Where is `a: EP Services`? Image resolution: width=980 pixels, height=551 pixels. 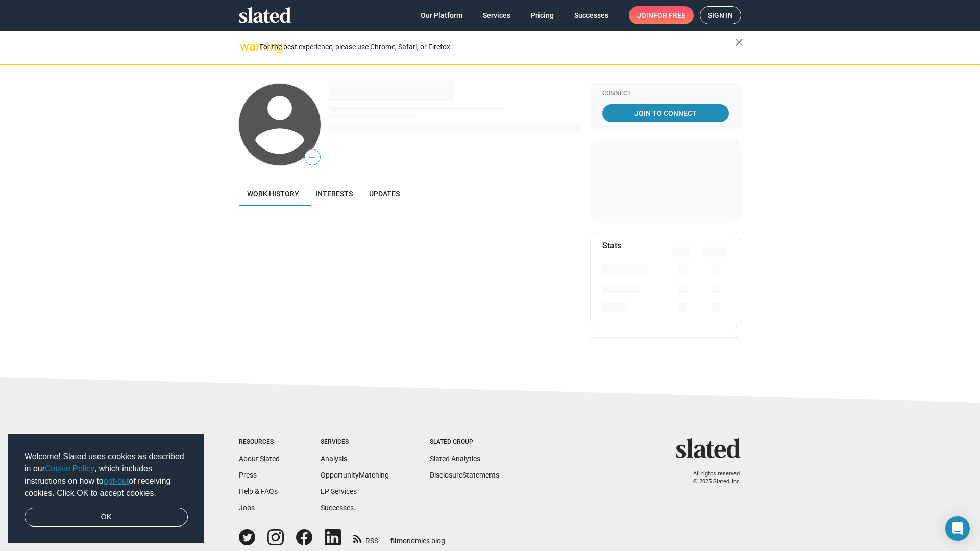 a: EP Services is located at coordinates (338, 492).